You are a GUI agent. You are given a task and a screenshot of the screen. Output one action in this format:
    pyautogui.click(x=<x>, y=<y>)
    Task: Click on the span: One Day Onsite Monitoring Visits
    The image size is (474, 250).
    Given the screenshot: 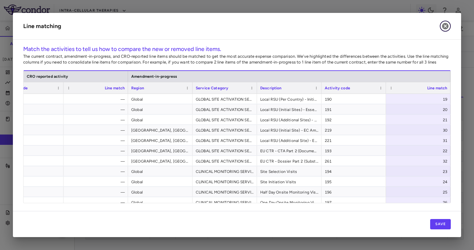 What is the action you would take?
    pyautogui.click(x=289, y=203)
    